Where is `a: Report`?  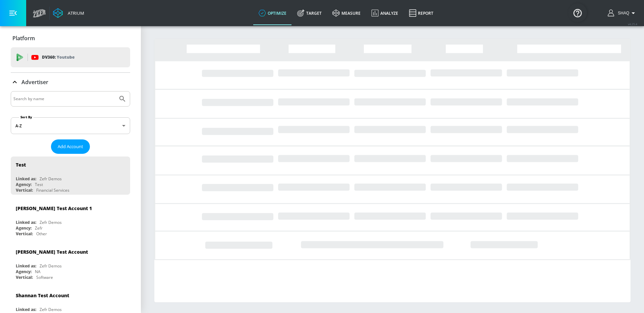
a: Report is located at coordinates (421, 13).